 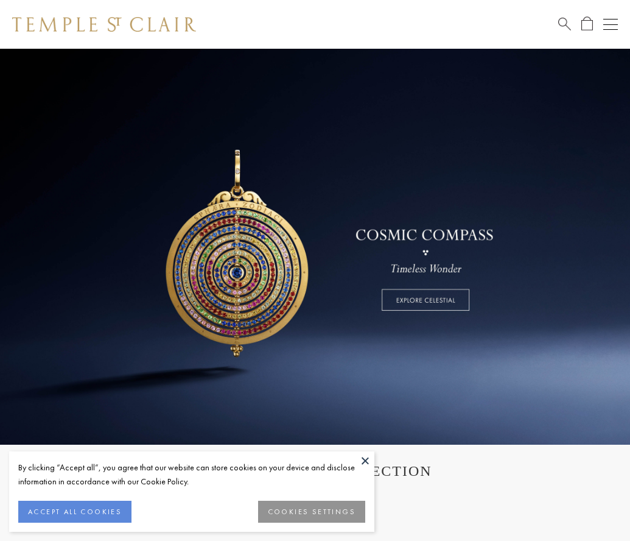 I want to click on button: ACCEPT ALL COOKIES, so click(x=75, y=511).